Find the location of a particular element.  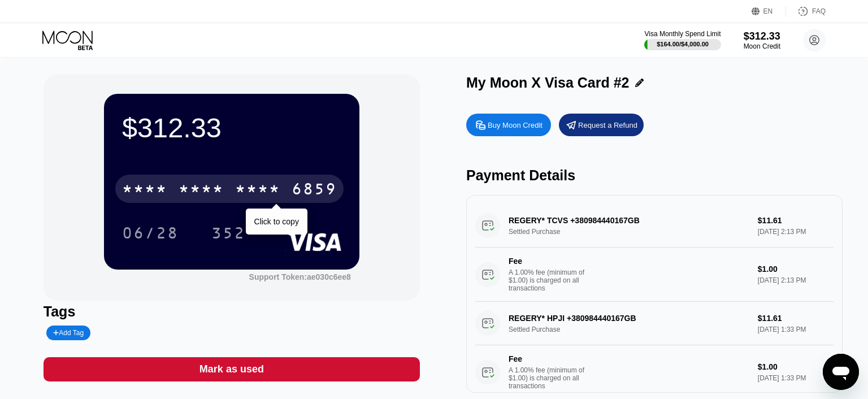

div: Add Tag is located at coordinates (68, 333).